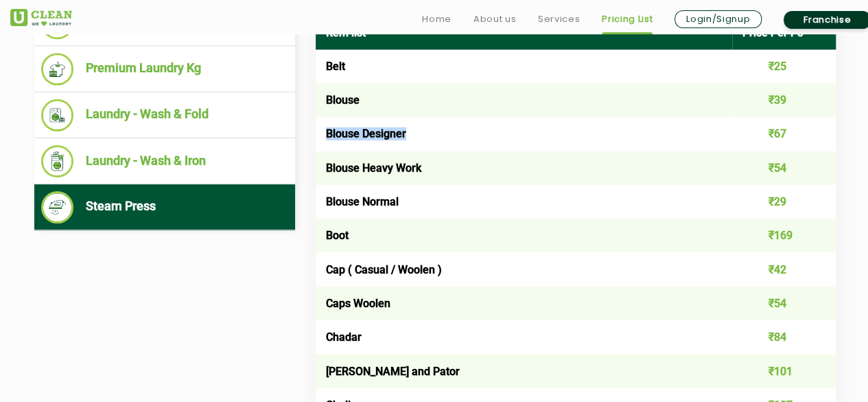  What do you see at coordinates (165, 114) in the screenshot?
I see `li: Laundry - Wash & Fold` at bounding box center [165, 114].